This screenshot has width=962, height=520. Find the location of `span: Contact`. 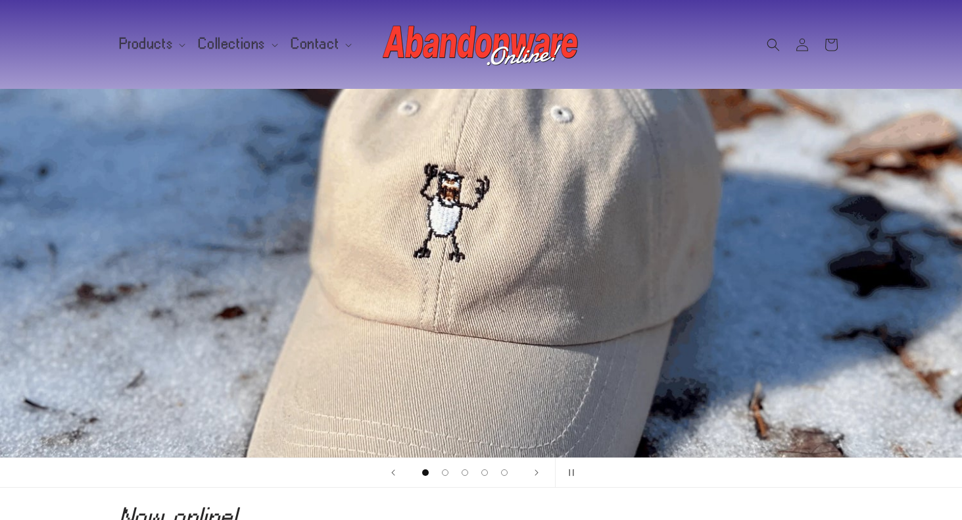

span: Contact is located at coordinates (315, 44).